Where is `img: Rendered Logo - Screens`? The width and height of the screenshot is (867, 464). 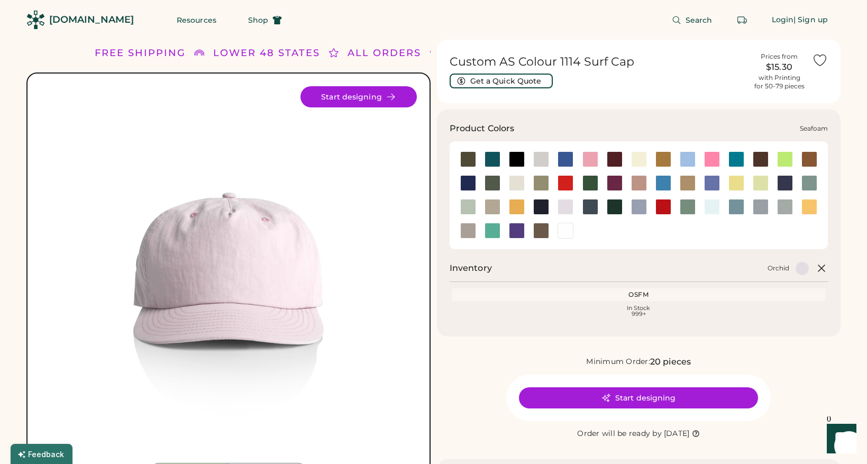
img: Rendered Logo - Screens is located at coordinates (35, 20).